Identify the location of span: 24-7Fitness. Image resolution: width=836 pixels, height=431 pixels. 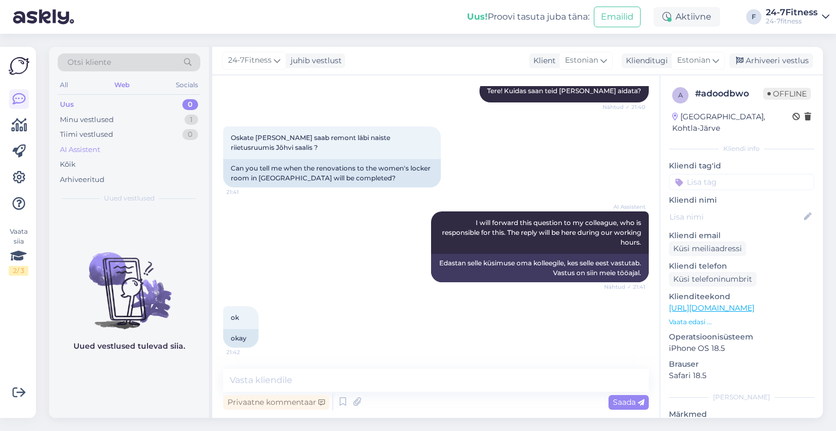
(250, 60).